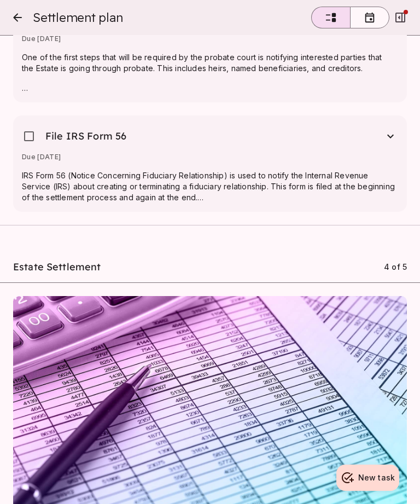  Describe the element at coordinates (331, 17) in the screenshot. I see `button: sections view` at that location.